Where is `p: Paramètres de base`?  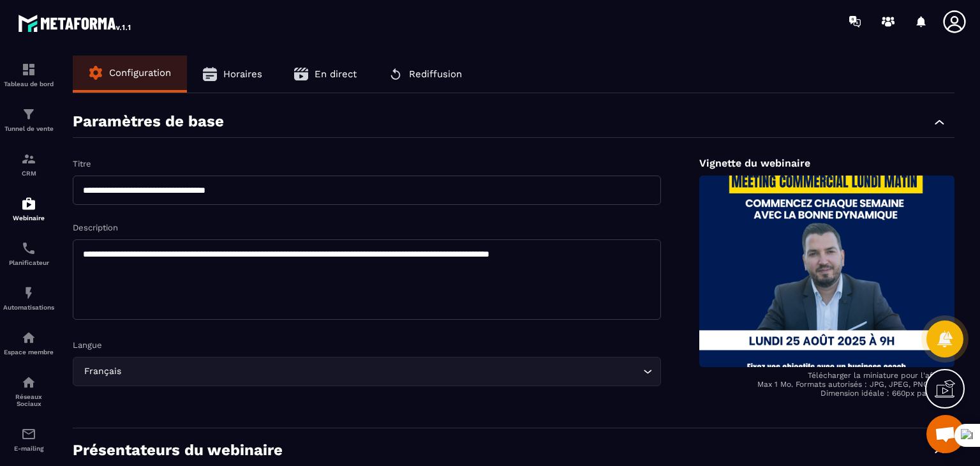
p: Paramètres de base is located at coordinates (148, 122).